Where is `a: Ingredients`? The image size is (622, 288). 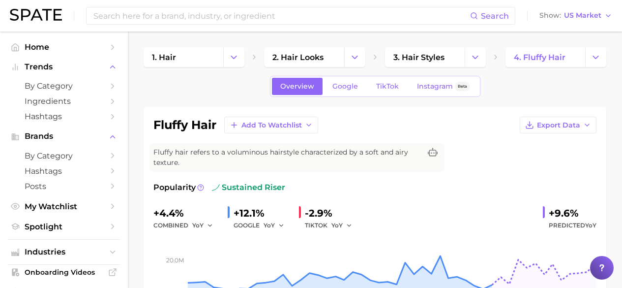 a: Ingredients is located at coordinates (64, 101).